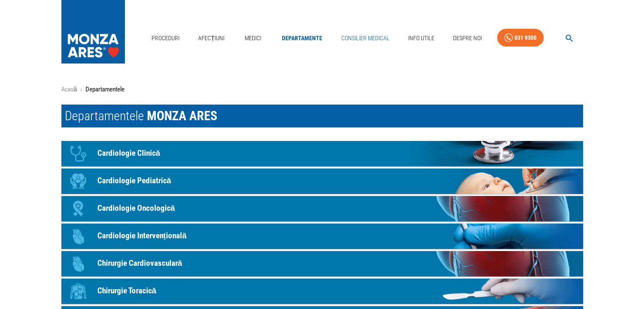  Describe the element at coordinates (182, 116) in the screenshot. I see `span: MONZA ARES` at that location.